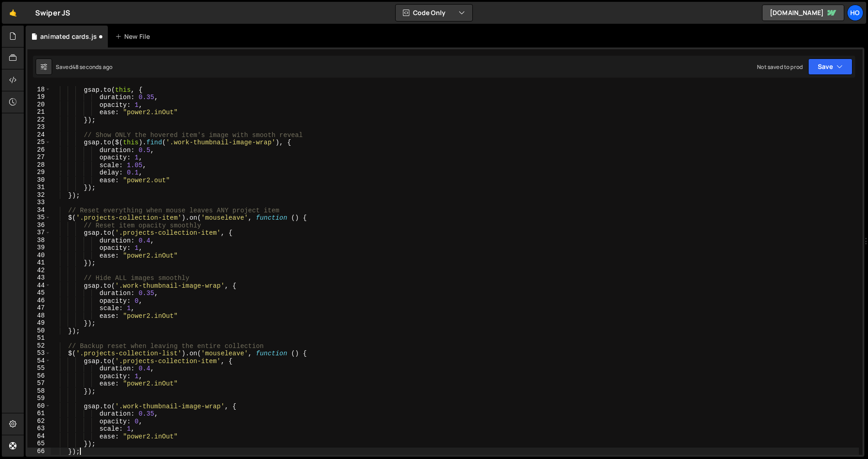  I want to click on div: 58, so click(39, 391).